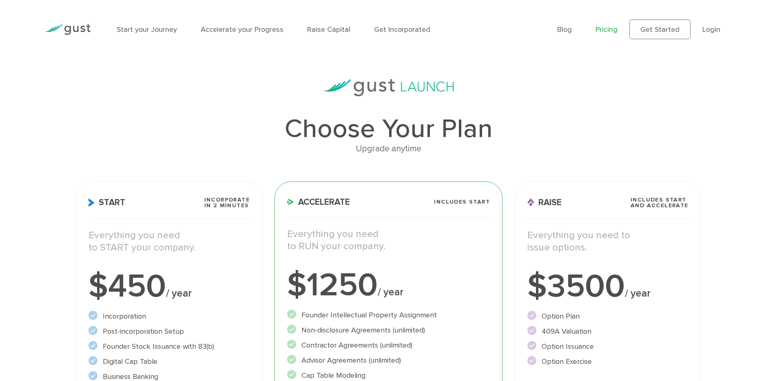  What do you see at coordinates (660, 203) in the screenshot?
I see `span: Includes START and ACCELERATE` at bounding box center [660, 203].